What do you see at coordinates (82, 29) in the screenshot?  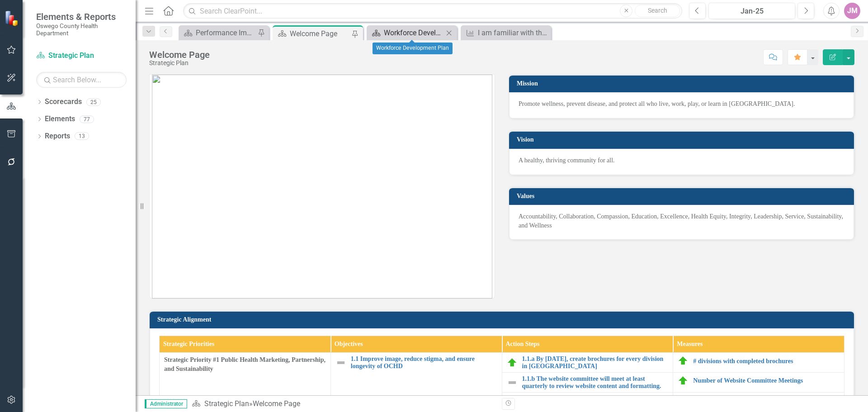 I see `small: Oswego County Health Department` at bounding box center [82, 29].